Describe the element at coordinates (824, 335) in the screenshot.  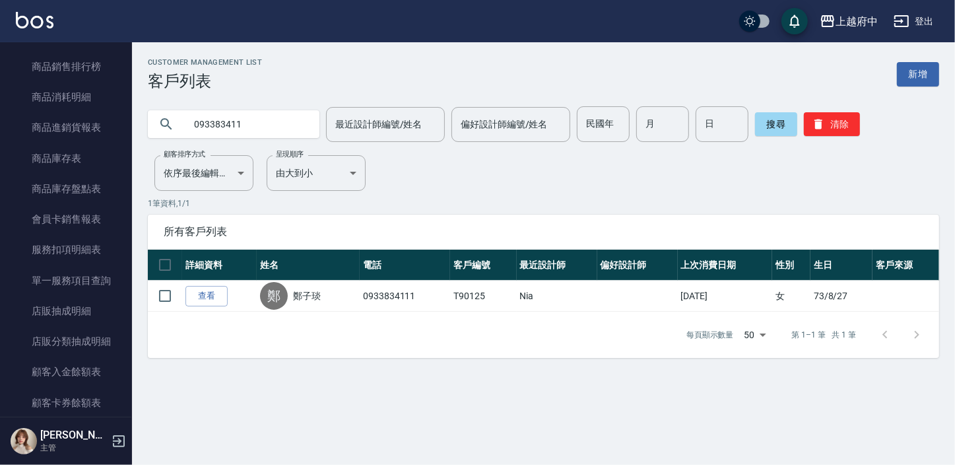
I see `p: 第 1–1 筆 共 1 筆` at that location.